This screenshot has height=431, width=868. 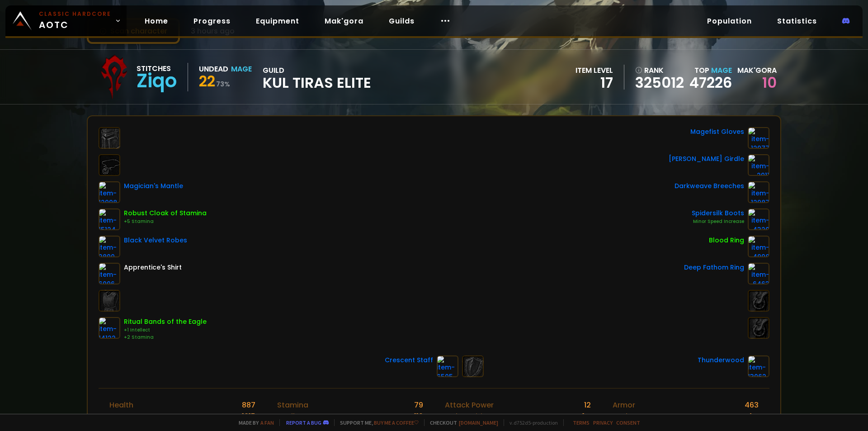 What do you see at coordinates (75, 21) in the screenshot?
I see `span: AOTC` at bounding box center [75, 21].